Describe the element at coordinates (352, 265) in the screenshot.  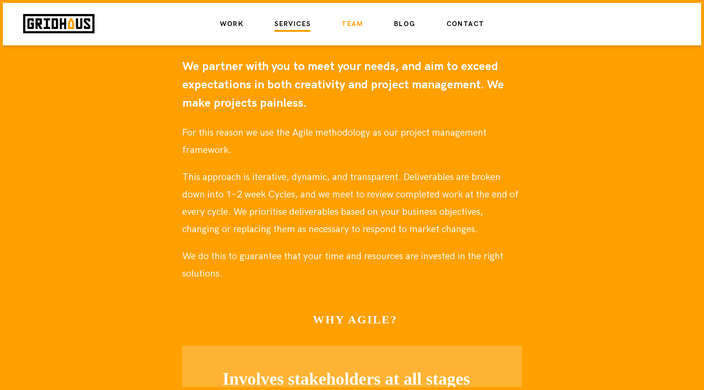
I see `p: We do this to guarantee that your time and resources are invested in the right solutions.` at that location.